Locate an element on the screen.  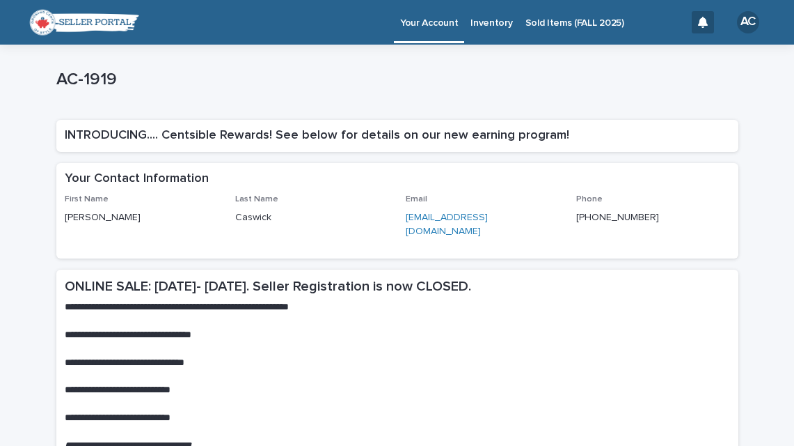
span: Last Name is located at coordinates (257, 199).